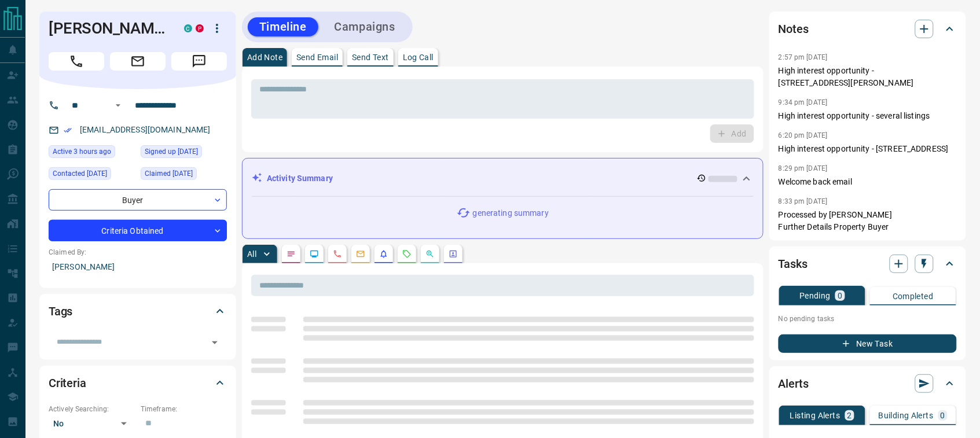  I want to click on div: Tasks, so click(867, 264).